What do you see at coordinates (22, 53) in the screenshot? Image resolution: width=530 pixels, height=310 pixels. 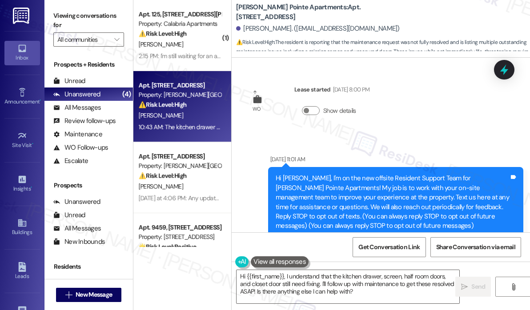 I see `a: Inbox` at bounding box center [22, 53].